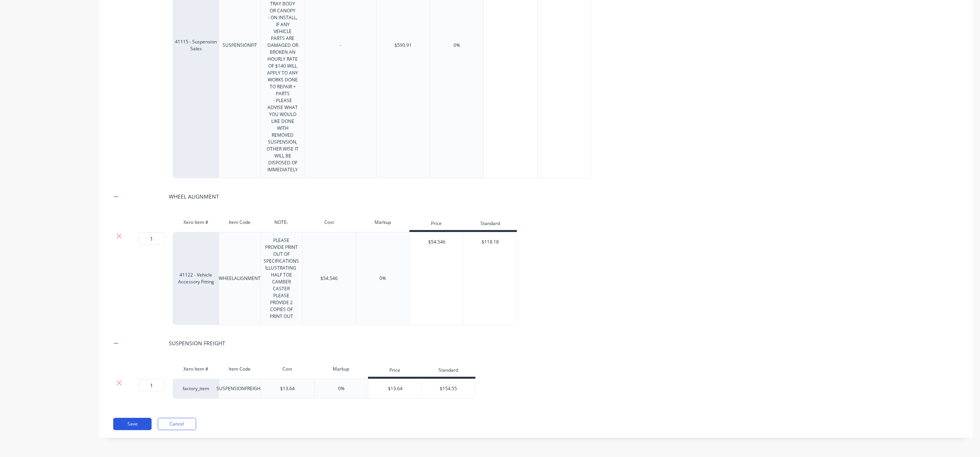 This screenshot has width=980, height=457. Describe the element at coordinates (197, 343) in the screenshot. I see `div: SUSPENSION FREIGHT` at that location.